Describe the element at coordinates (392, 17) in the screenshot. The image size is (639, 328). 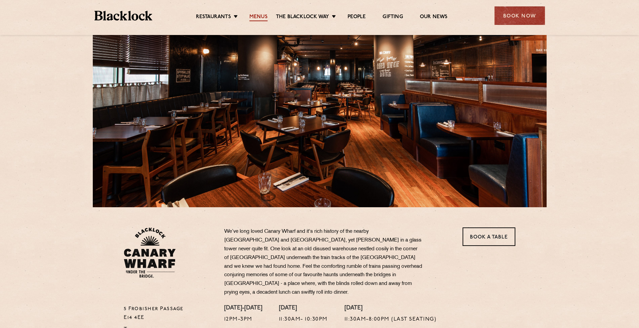
I see `a: Gifting` at that location.